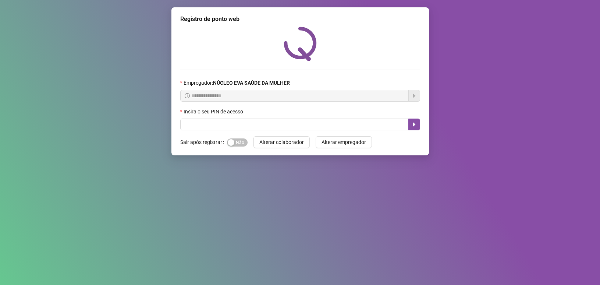 This screenshot has width=600, height=285. Describe the element at coordinates (282, 142) in the screenshot. I see `span: Alterar colaborador` at that location.